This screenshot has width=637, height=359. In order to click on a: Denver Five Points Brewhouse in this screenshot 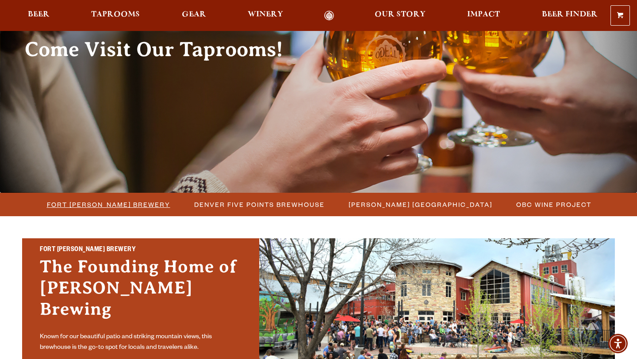, I will do `click(259, 204)`.